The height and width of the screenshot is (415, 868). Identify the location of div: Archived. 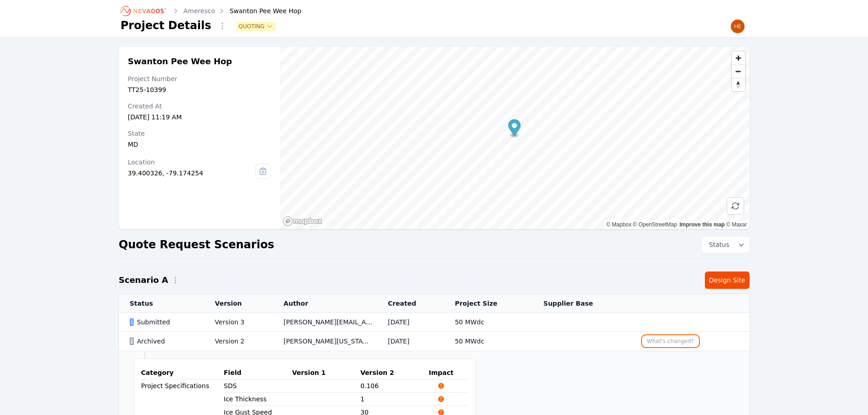
(165, 341).